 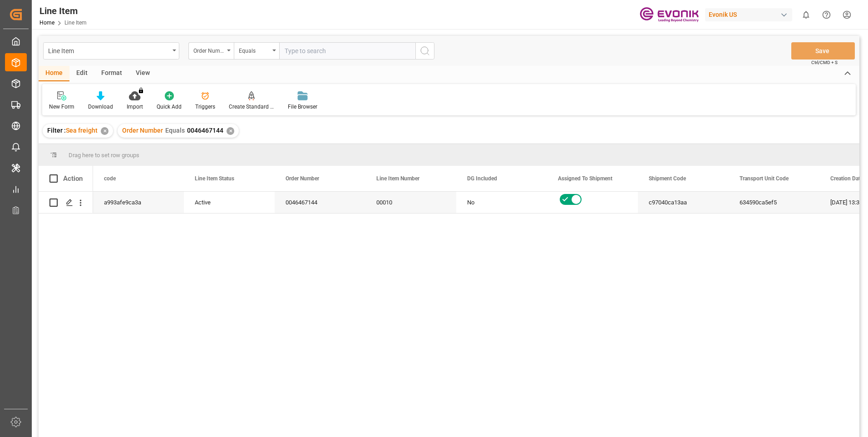 I want to click on div: File Browser, so click(x=302, y=107).